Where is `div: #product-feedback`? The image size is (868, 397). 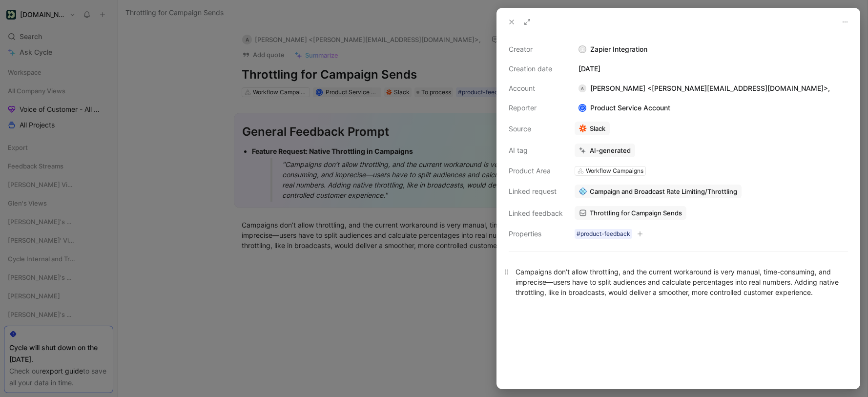 div: #product-feedback is located at coordinates (603, 234).